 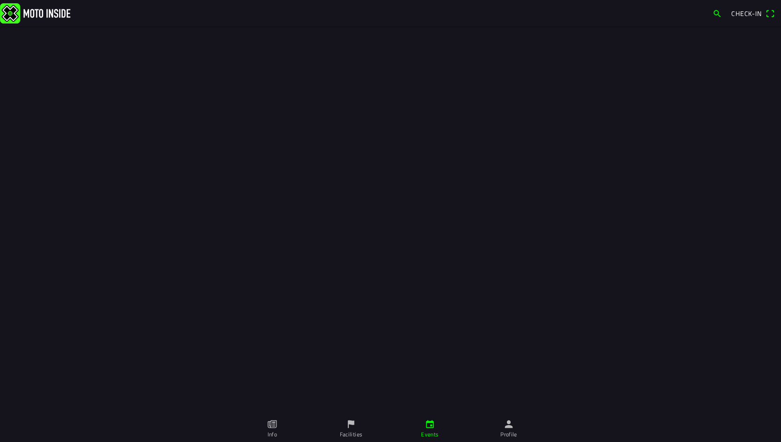 I want to click on ion-icon: person, so click(x=509, y=424).